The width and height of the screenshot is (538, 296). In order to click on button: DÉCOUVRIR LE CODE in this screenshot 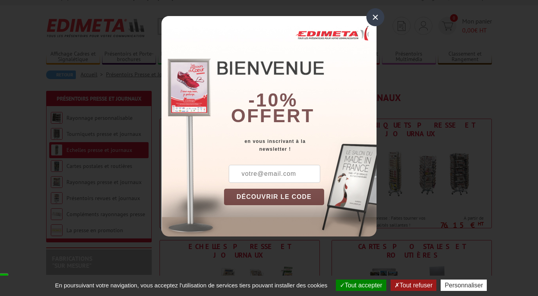, I will do `click(274, 197)`.